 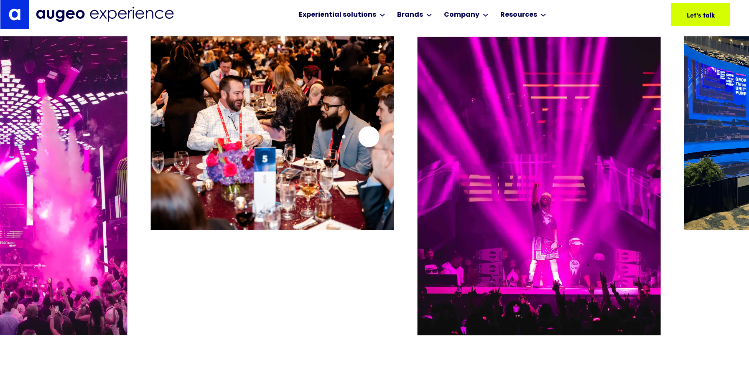 What do you see at coordinates (272, 186) in the screenshot?
I see `div: 6 / 26` at bounding box center [272, 186].